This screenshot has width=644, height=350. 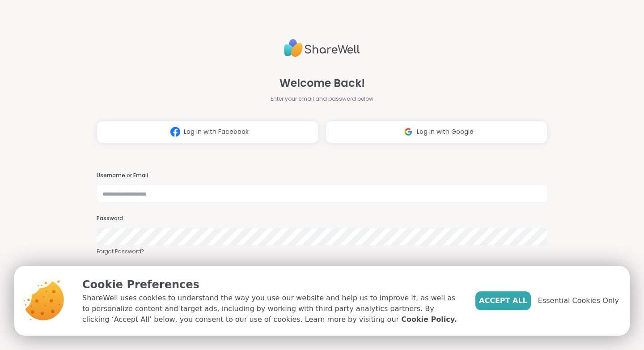 What do you see at coordinates (503, 300) in the screenshot?
I see `button: Accept All` at bounding box center [503, 300].